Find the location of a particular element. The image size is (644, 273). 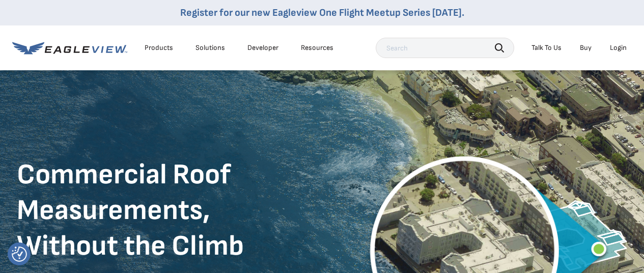

img: Revisit consent button is located at coordinates (19, 254).